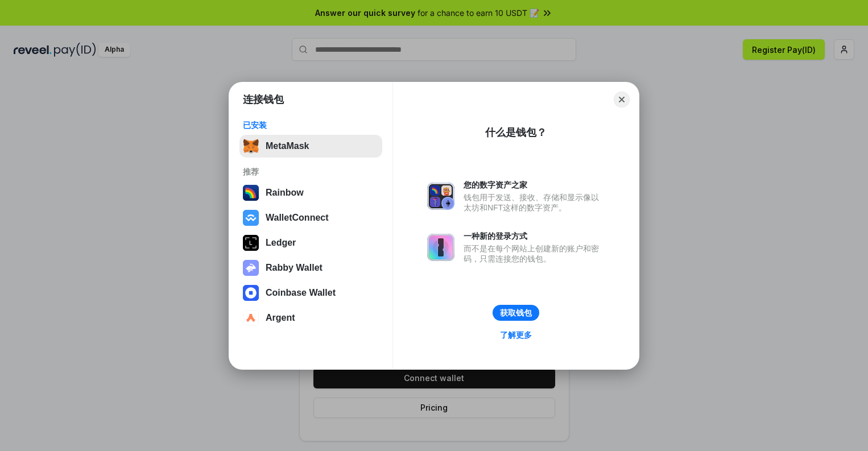 The image size is (868, 451). I want to click on div: 推荐, so click(310, 172).